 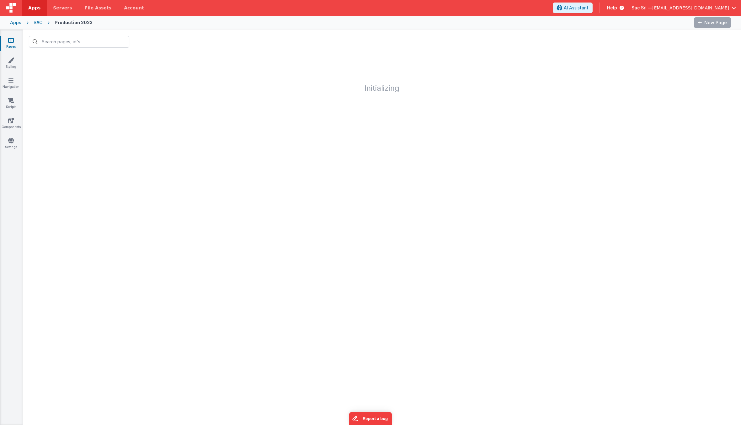 What do you see at coordinates (16, 23) in the screenshot?
I see `div: Apps` at bounding box center [16, 23].